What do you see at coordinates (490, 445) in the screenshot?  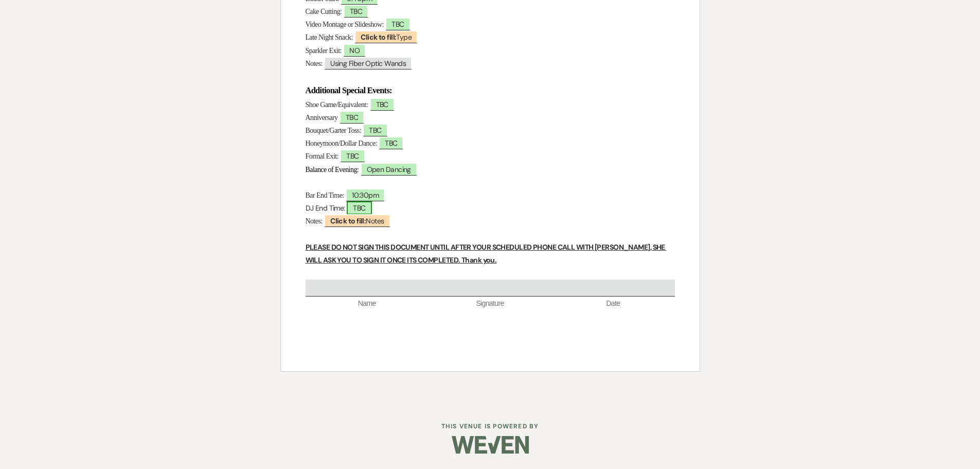 I see `img: Weven Logo` at bounding box center [490, 445].